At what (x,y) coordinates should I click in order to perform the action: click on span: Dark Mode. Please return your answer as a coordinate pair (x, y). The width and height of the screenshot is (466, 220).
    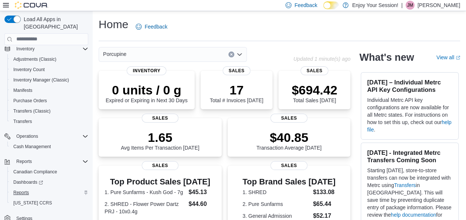
    Looking at the image, I should click on (323, 9).